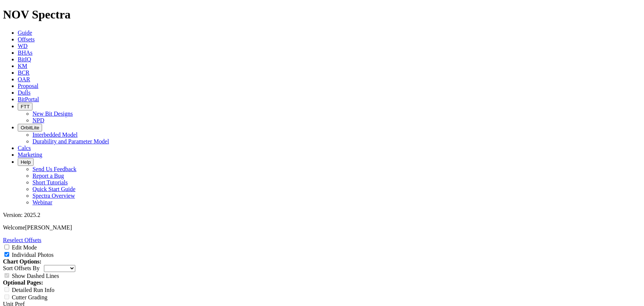 The image size is (644, 306). Describe the element at coordinates (28, 99) in the screenshot. I see `a: BitPortal` at that location.